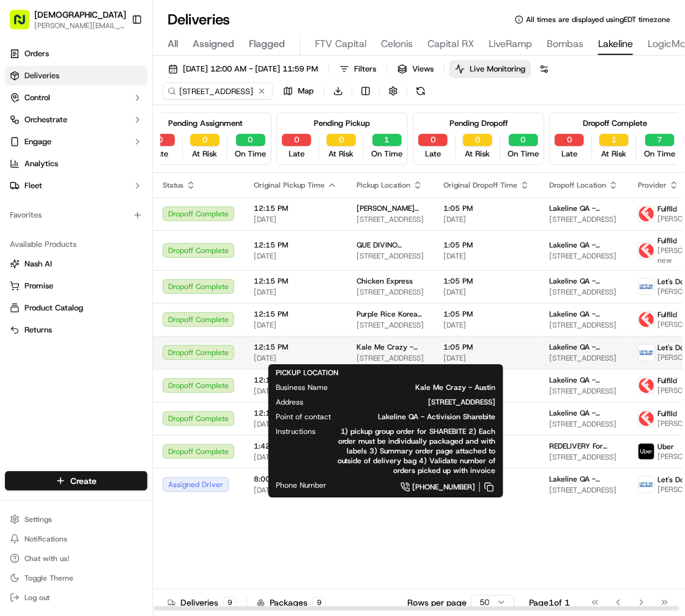 The height and width of the screenshot is (616, 685). What do you see at coordinates (117, 211) in the screenshot?
I see `a: Powered byPylon` at bounding box center [117, 211].